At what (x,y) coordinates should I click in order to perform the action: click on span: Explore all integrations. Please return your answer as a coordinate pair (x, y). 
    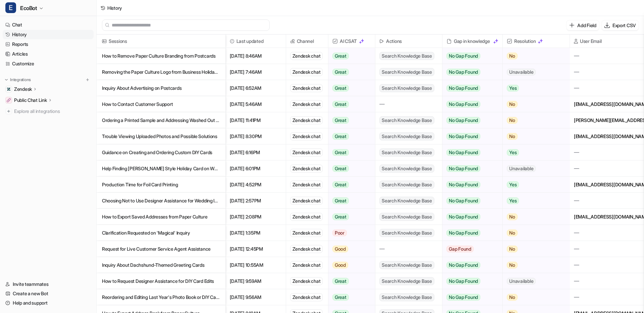
    Looking at the image, I should click on (52, 112).